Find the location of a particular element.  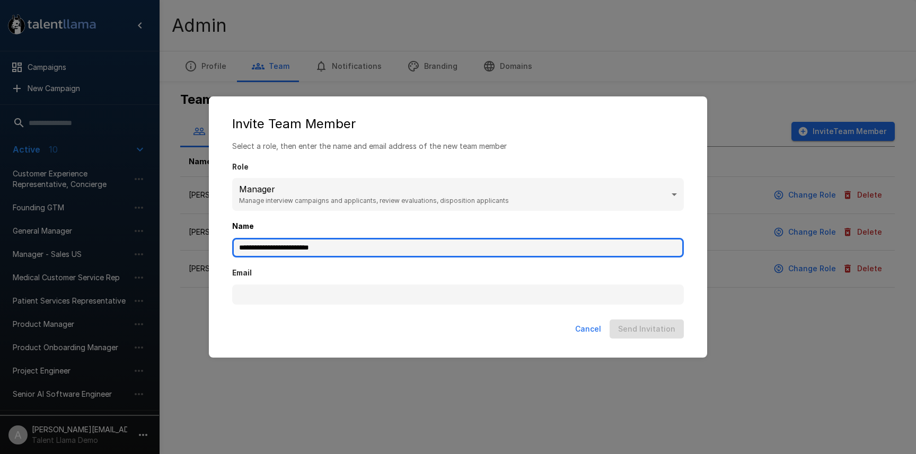

button: Cancel is located at coordinates (588, 329).